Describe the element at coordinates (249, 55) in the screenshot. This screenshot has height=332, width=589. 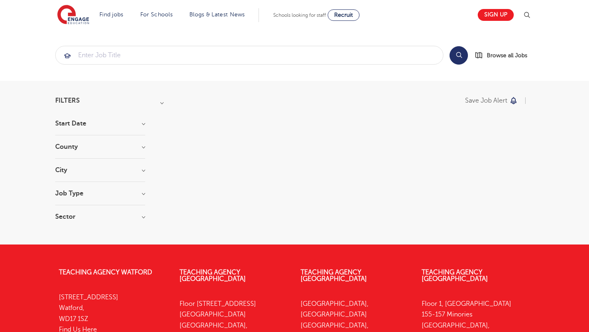
I see `div: Submit` at that location.